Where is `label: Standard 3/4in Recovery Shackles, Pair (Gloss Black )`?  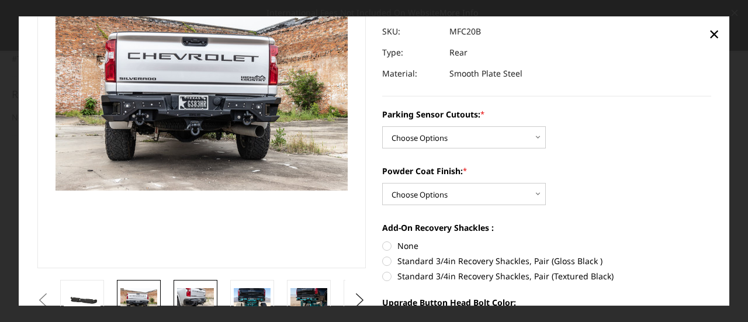
label: Standard 3/4in Recovery Shackles, Pair (Gloss Black ) is located at coordinates (547, 261).